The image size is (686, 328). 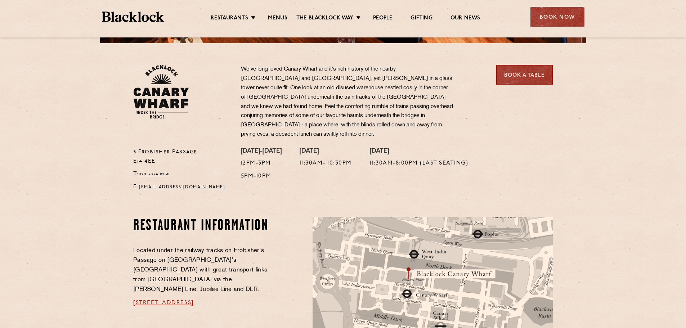 I want to click on img: BL_Textured_Logo-footer-cropped.svg, so click(x=133, y=17).